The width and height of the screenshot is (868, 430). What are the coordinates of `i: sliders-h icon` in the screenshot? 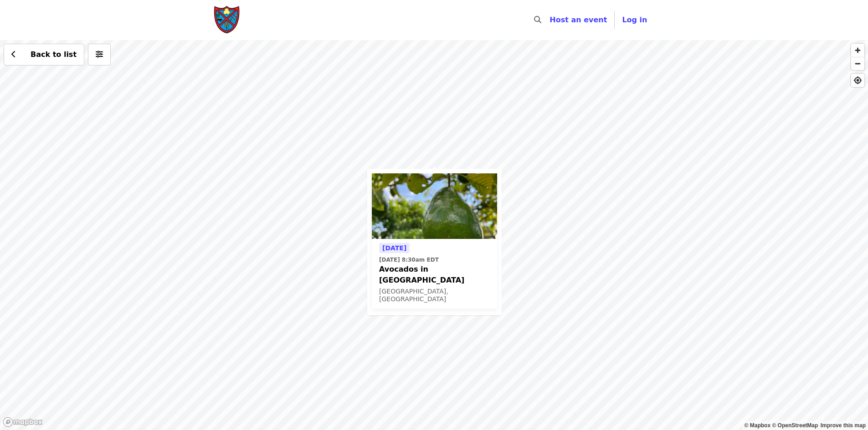 It's located at (99, 54).